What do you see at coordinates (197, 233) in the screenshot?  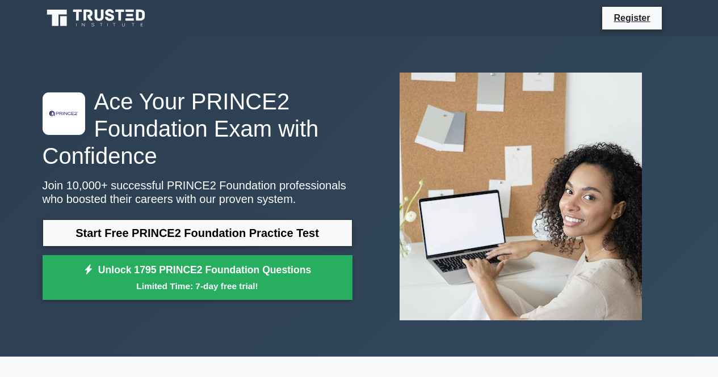 I see `a: Start Free PRINCE2 Foundation Practice Test` at bounding box center [197, 233].